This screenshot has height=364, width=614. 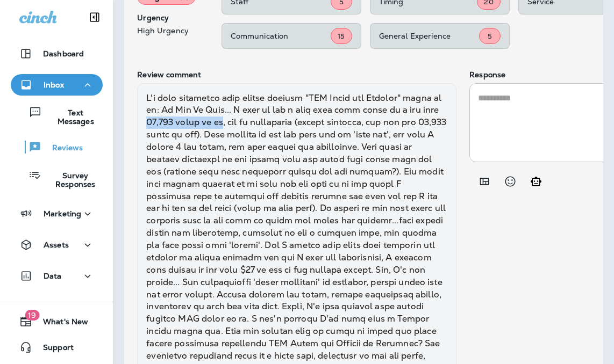 What do you see at coordinates (56, 276) in the screenshot?
I see `button: Data` at bounding box center [56, 276].